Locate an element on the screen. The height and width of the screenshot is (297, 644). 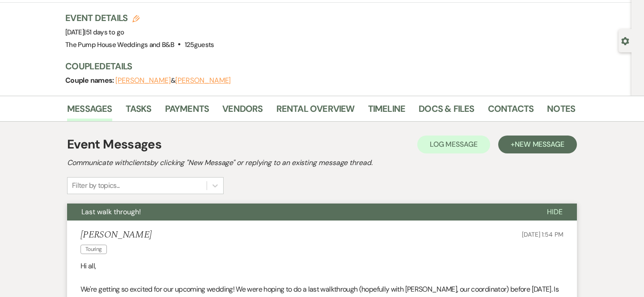
h3: Event Details is located at coordinates (139, 18).